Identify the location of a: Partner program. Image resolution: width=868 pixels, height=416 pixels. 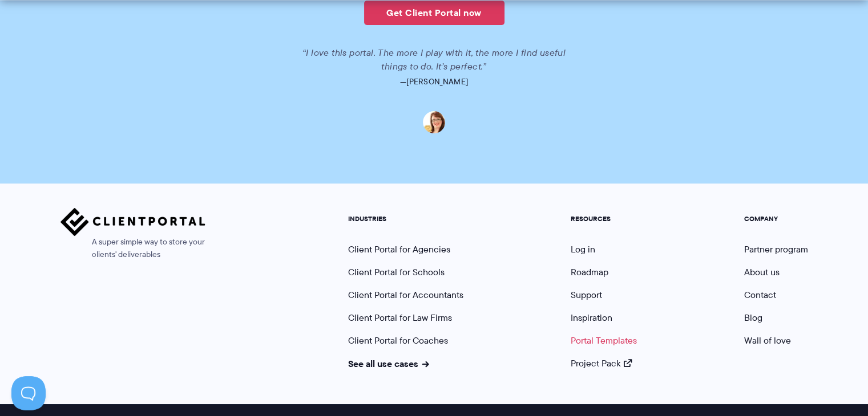
(776, 249).